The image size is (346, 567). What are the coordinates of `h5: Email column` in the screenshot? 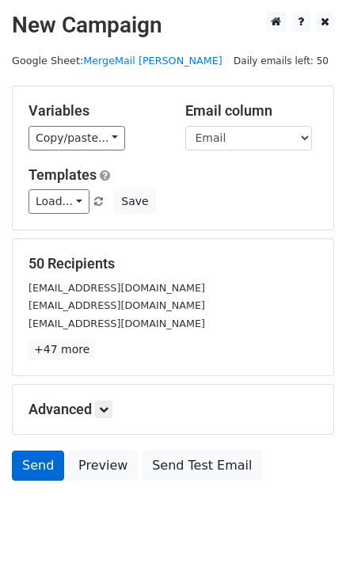 It's located at (252, 111).